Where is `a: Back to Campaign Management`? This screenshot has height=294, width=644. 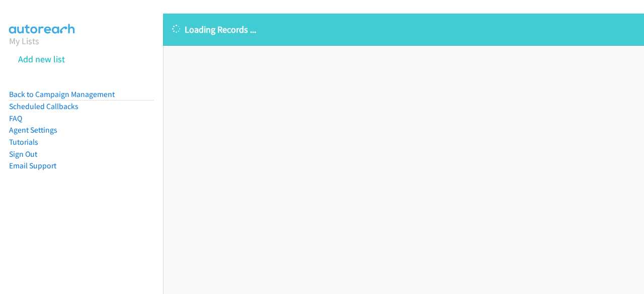 a: Back to Campaign Management is located at coordinates (62, 94).